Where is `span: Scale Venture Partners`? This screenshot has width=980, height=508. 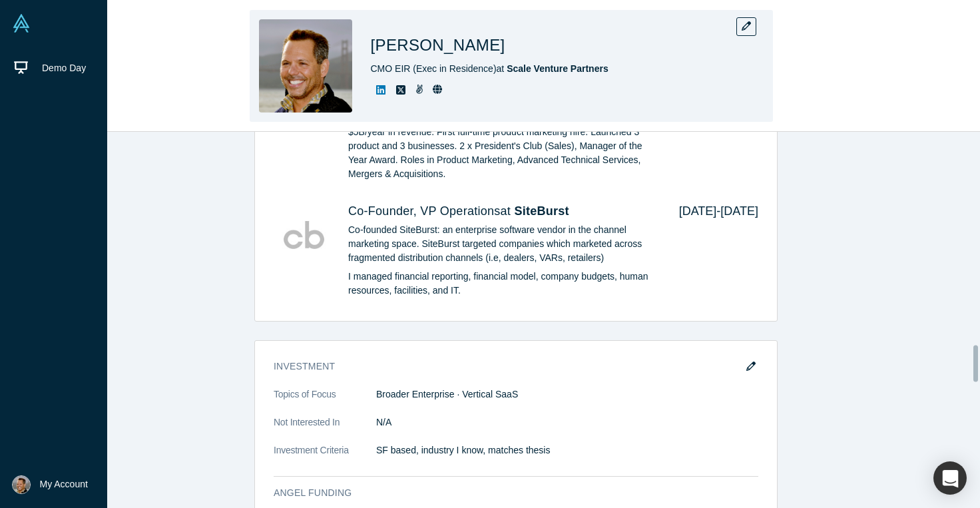 span: Scale Venture Partners is located at coordinates (557, 69).